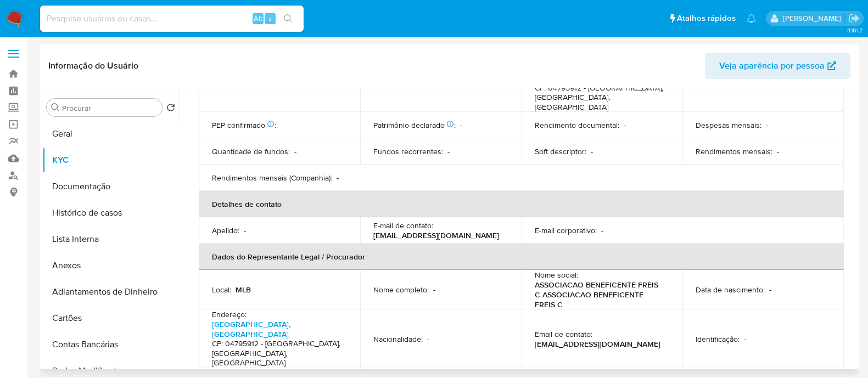 The height and width of the screenshot is (378, 868). What do you see at coordinates (706, 18) in the screenshot?
I see `span: Atalhos rápidos` at bounding box center [706, 18].